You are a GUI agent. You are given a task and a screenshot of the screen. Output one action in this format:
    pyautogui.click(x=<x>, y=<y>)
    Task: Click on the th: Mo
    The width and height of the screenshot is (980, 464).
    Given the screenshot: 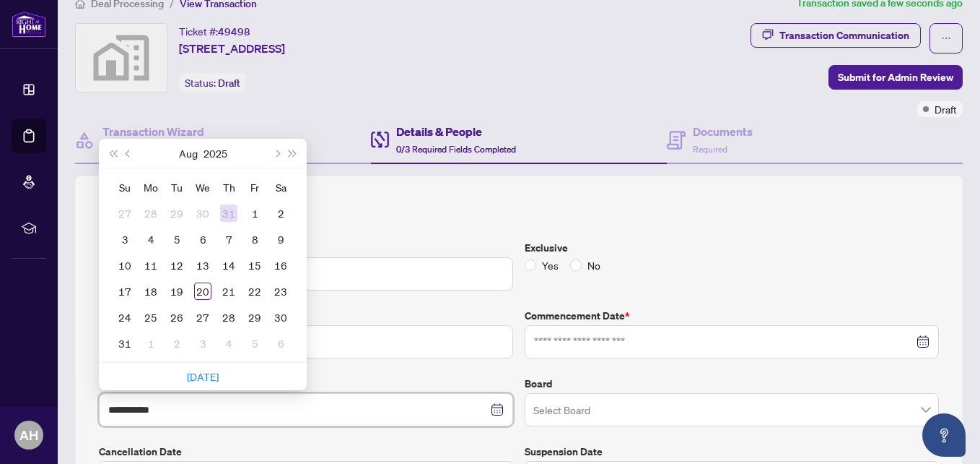 What is the action you would take?
    pyautogui.click(x=151, y=187)
    